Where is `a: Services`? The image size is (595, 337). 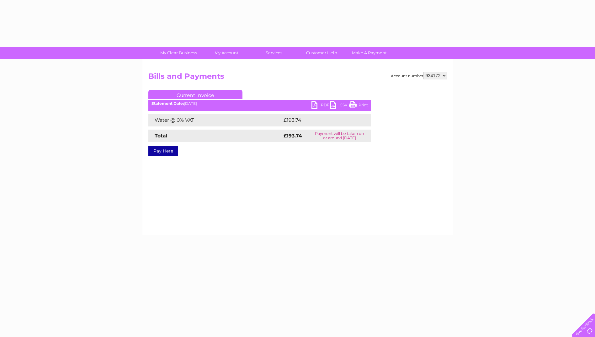
a: Services is located at coordinates (274, 53).